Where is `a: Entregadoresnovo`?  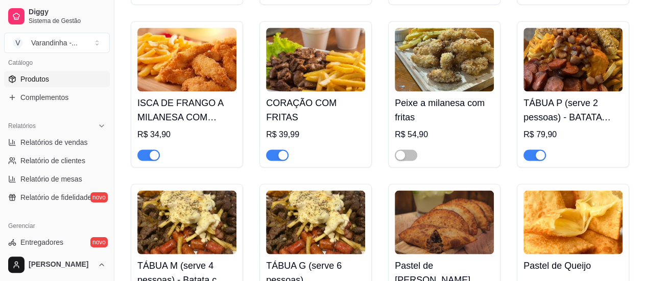
a: Entregadoresnovo is located at coordinates (57, 242).